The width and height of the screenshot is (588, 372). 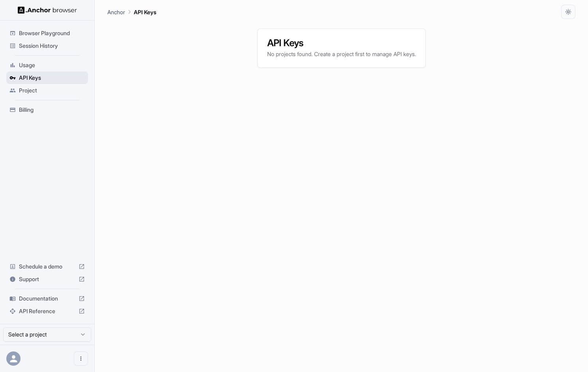 What do you see at coordinates (47, 65) in the screenshot?
I see `div: Usage` at bounding box center [47, 65].